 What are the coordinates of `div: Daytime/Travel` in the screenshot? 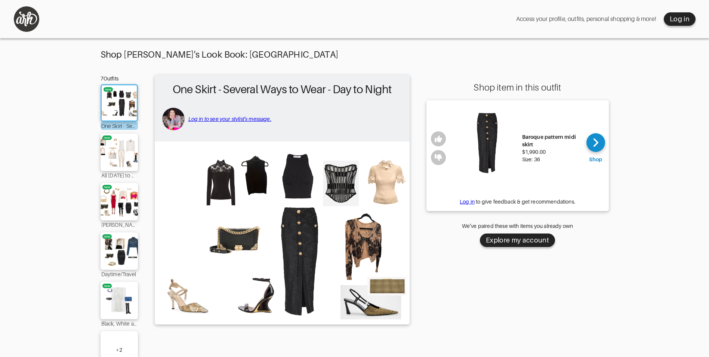 It's located at (119, 274).